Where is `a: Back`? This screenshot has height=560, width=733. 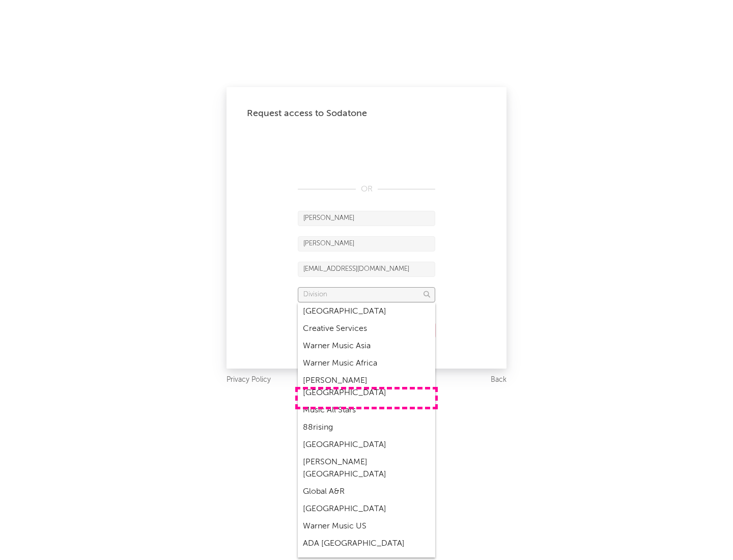
a: Back is located at coordinates (498, 380).